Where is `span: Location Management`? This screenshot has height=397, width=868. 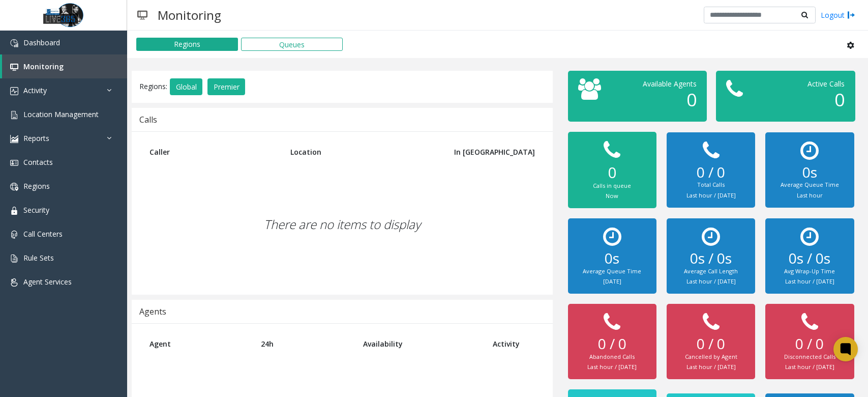
span: Location Management is located at coordinates (61, 114).